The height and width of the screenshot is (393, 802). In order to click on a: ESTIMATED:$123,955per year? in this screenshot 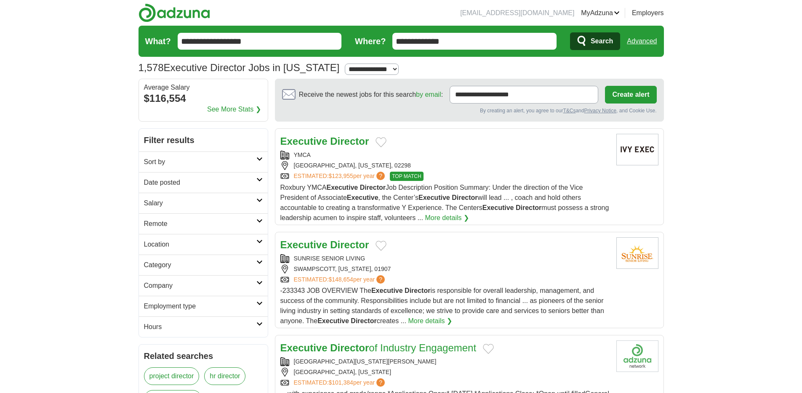, I will do `click(340, 176)`.